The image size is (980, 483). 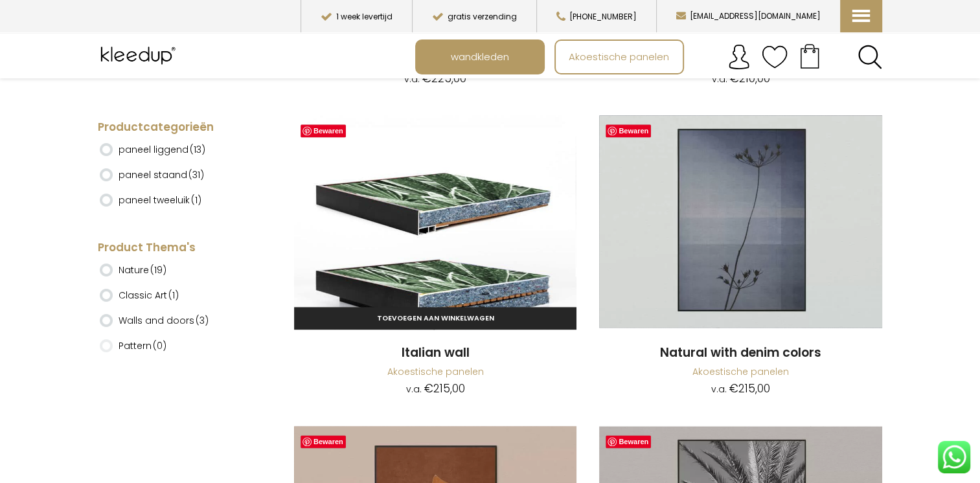 What do you see at coordinates (160, 200) in the screenshot?
I see `label: paneel tweeluik` at bounding box center [160, 200].